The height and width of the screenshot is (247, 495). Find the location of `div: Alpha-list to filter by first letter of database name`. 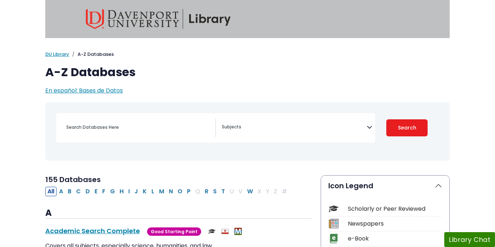

div: Alpha-list to filter by first letter of database name is located at coordinates (168, 191).